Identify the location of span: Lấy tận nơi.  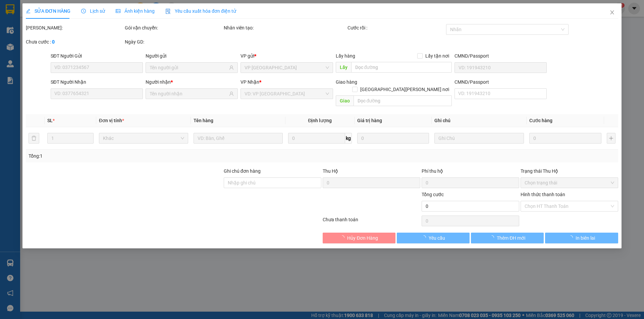
(437, 56).